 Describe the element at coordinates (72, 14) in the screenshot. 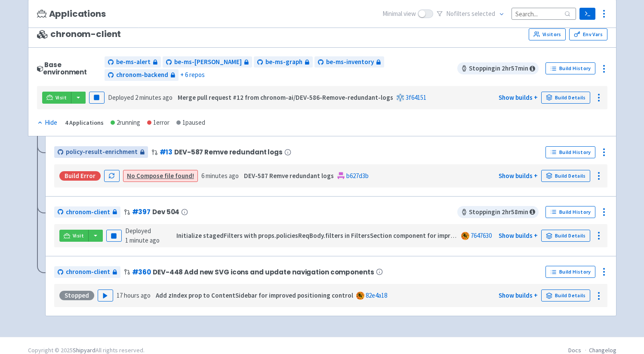

I see `h3: Applications` at that location.